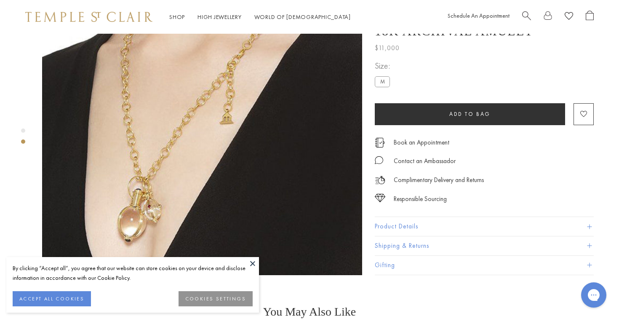 The image size is (619, 319). What do you see at coordinates (382, 82) in the screenshot?
I see `label: M` at bounding box center [382, 82].